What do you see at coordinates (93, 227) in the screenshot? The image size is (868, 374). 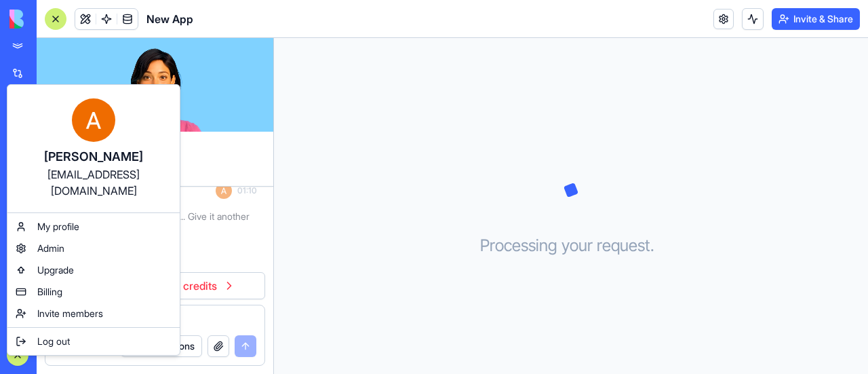 I see `a: My profile` at bounding box center [93, 227].